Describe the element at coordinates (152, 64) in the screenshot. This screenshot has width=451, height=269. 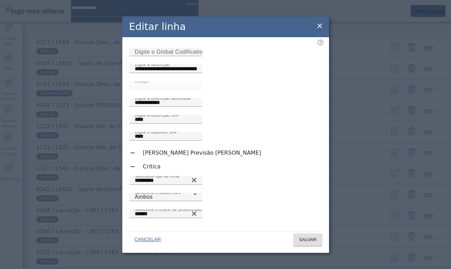
I see `mat-label: Digite a descrição` at that location.